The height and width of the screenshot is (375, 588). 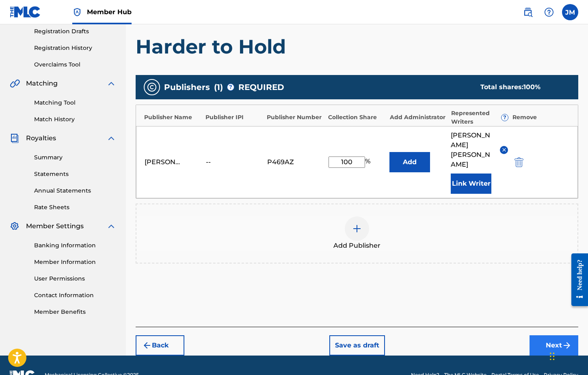 I want to click on div: Represented Writers, so click(x=479, y=118).